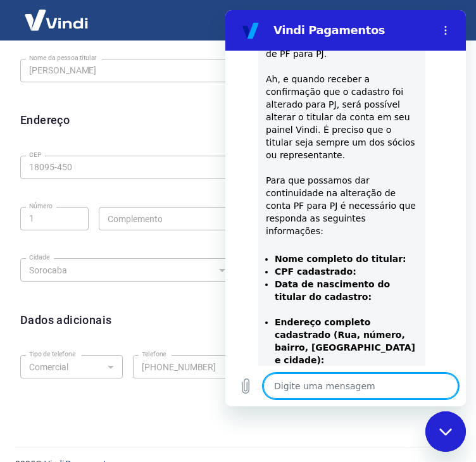 The width and height of the screenshot is (476, 462). What do you see at coordinates (40, 206) in the screenshot?
I see `label: Número` at bounding box center [40, 206].